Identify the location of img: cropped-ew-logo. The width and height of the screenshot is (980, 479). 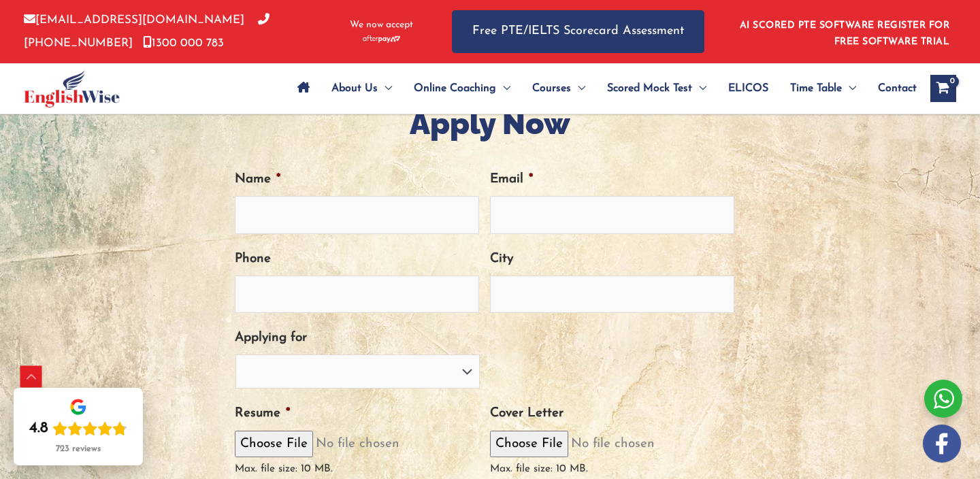
(71, 89).